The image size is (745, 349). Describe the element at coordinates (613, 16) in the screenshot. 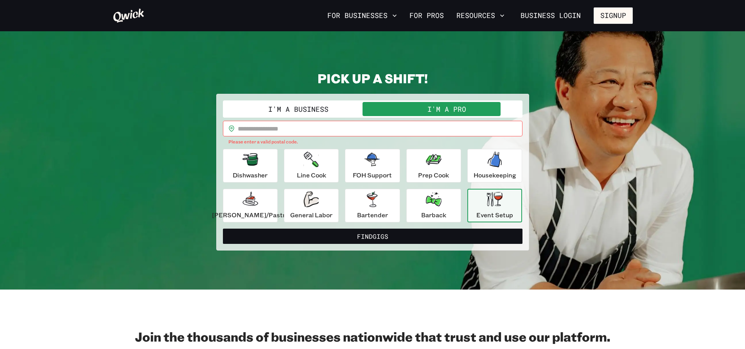

I see `button: Signup` at that location.